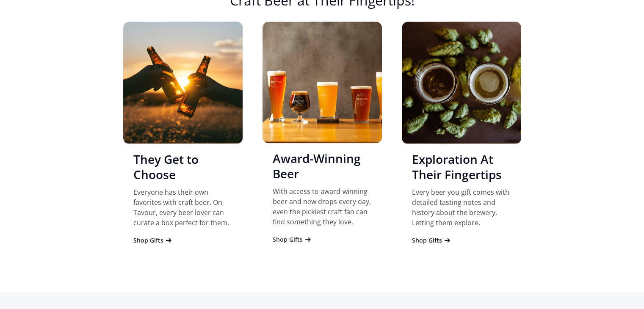 The image size is (644, 309). What do you see at coordinates (462, 167) in the screenshot?
I see `h3: Exploration At Their Fingertips` at bounding box center [462, 167].